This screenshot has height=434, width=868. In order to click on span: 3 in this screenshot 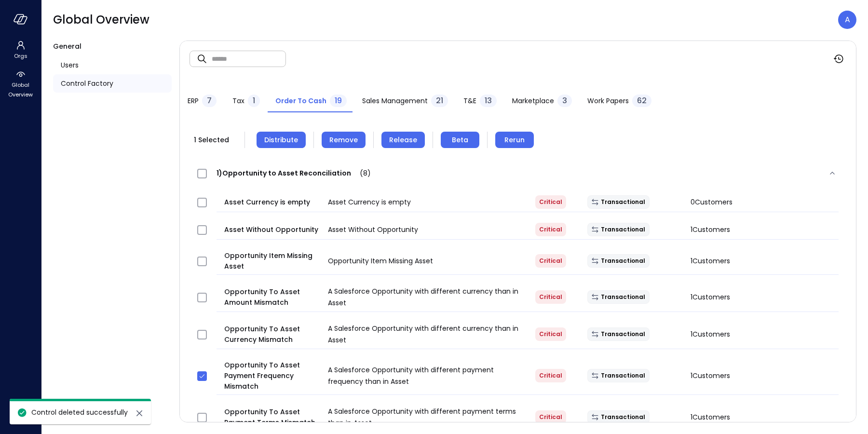, I will do `click(565, 100)`.